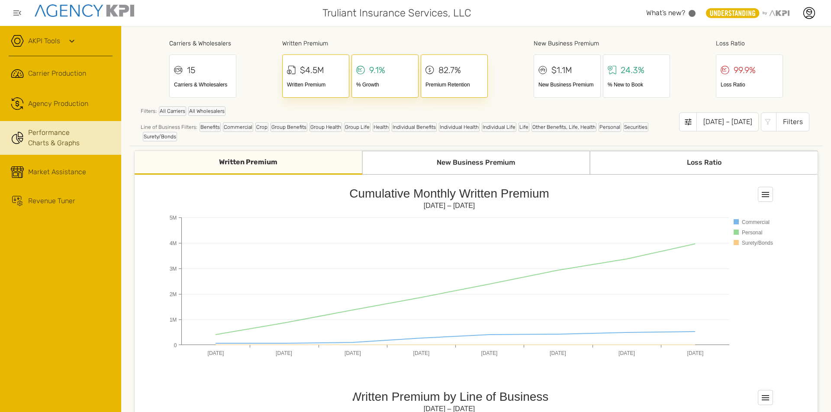 The height and width of the screenshot is (412, 831). What do you see at coordinates (636, 127) in the screenshot?
I see `div: Securities` at bounding box center [636, 127].